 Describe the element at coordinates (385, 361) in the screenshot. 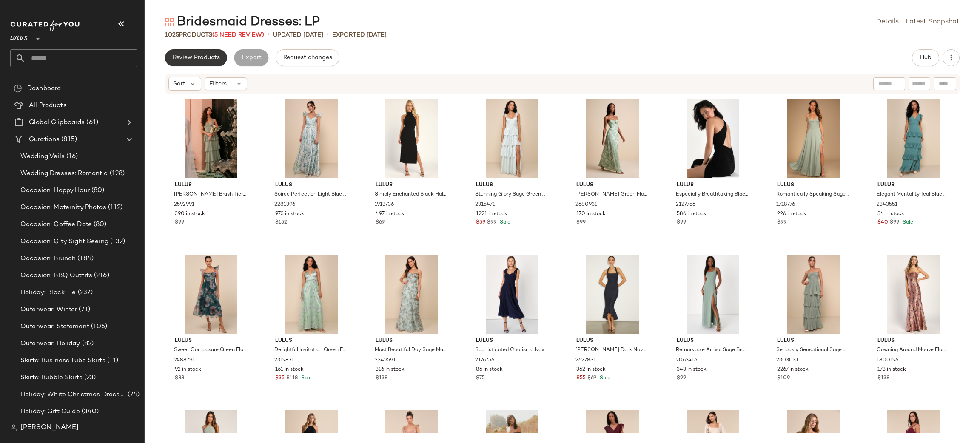

I see `span: 2349591` at that location.